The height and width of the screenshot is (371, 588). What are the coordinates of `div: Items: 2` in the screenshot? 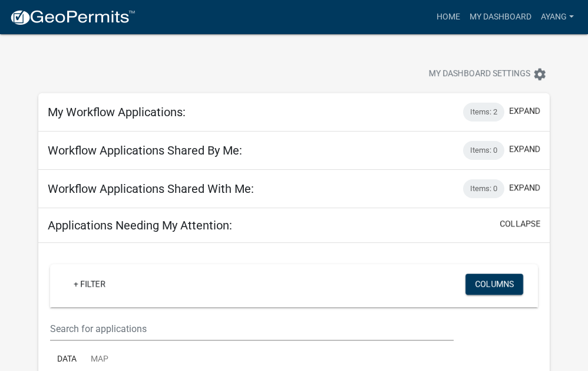 It's located at (484, 112).